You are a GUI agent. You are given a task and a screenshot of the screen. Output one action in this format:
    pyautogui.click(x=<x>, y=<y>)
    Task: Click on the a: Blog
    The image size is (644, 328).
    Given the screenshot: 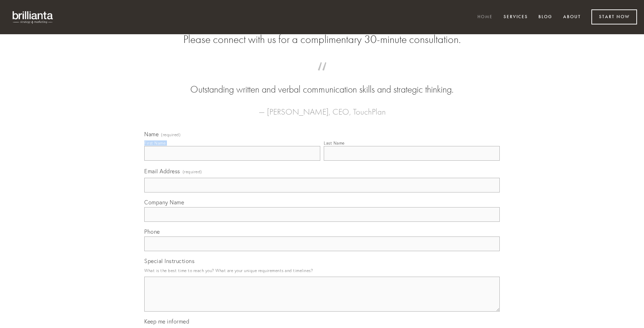 What is the action you would take?
    pyautogui.click(x=545, y=17)
    